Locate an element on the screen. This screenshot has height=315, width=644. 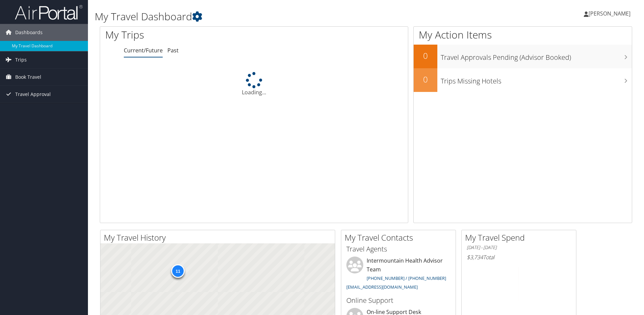
h3: Trips Missing Hotels is located at coordinates (536, 79).